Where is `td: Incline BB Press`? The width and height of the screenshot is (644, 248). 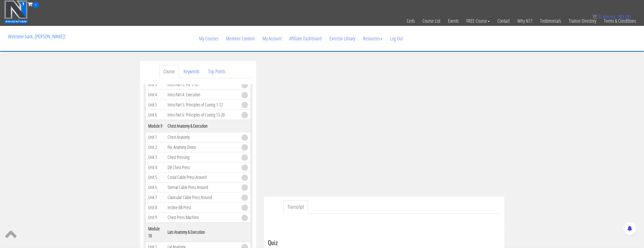 td: Incline BB Press is located at coordinates (202, 207).